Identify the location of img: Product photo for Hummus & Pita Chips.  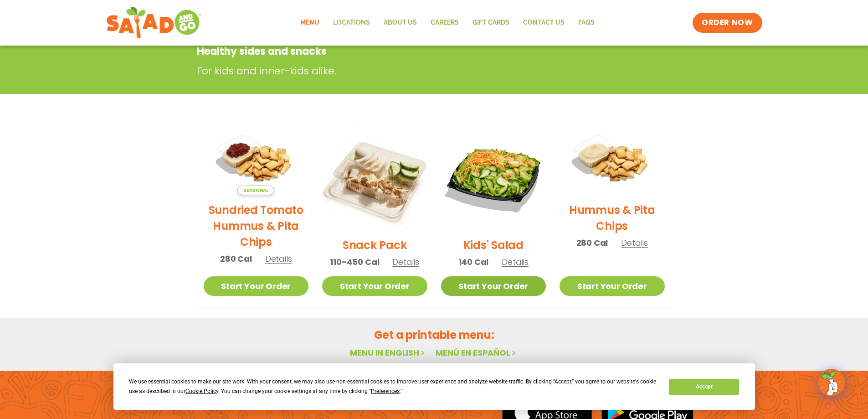
(612, 160).